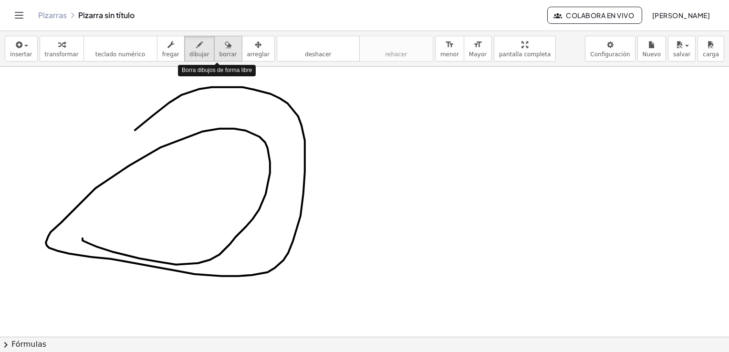  Describe the element at coordinates (120, 54) in the screenshot. I see `span: teclado numérico` at that location.